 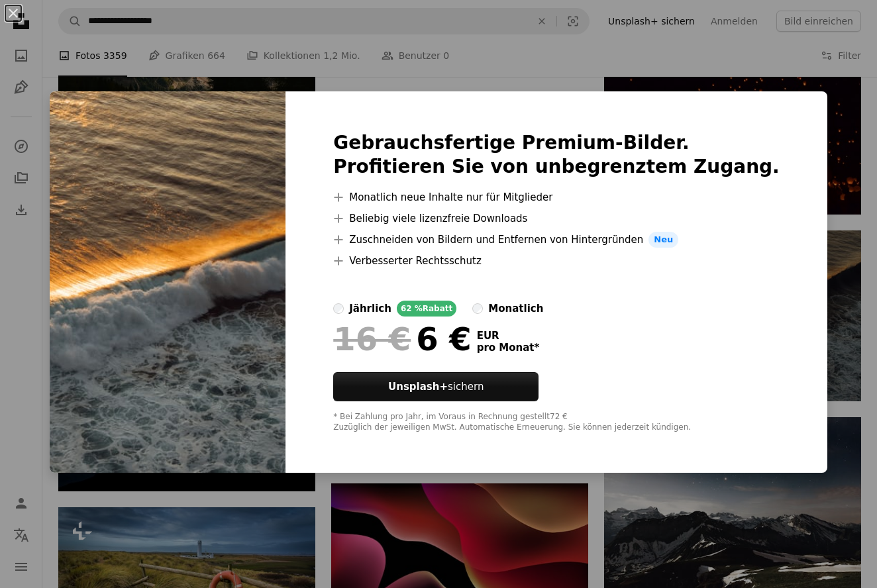 What do you see at coordinates (556, 197) in the screenshot?
I see `li: Monatlich neue Inhalte nur für Mitglieder` at bounding box center [556, 197].